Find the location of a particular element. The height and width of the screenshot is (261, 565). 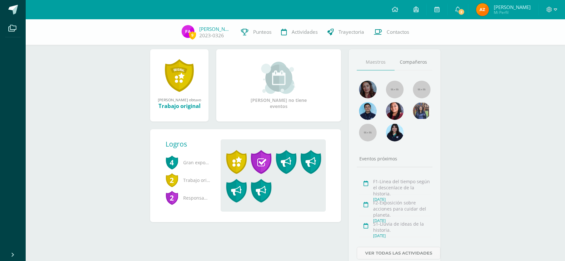

span: Trayectoria is located at coordinates (351, 32).